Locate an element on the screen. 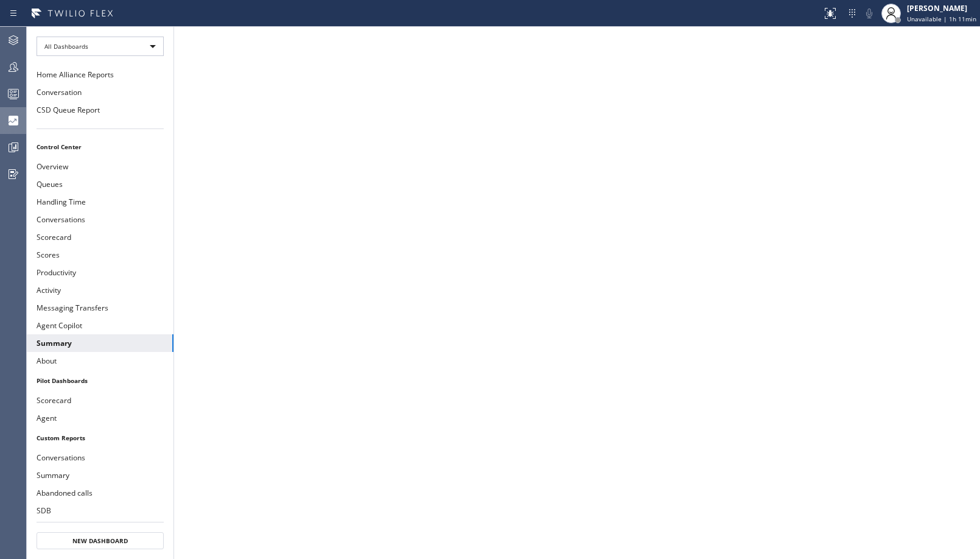 Image resolution: width=980 pixels, height=559 pixels. button: Overview is located at coordinates (100, 166).